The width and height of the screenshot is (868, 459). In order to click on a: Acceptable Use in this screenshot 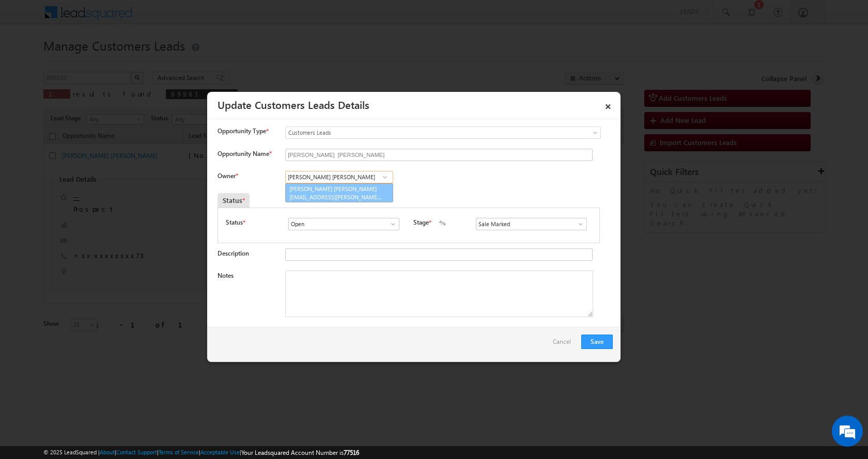, I will do `click(220, 452)`.